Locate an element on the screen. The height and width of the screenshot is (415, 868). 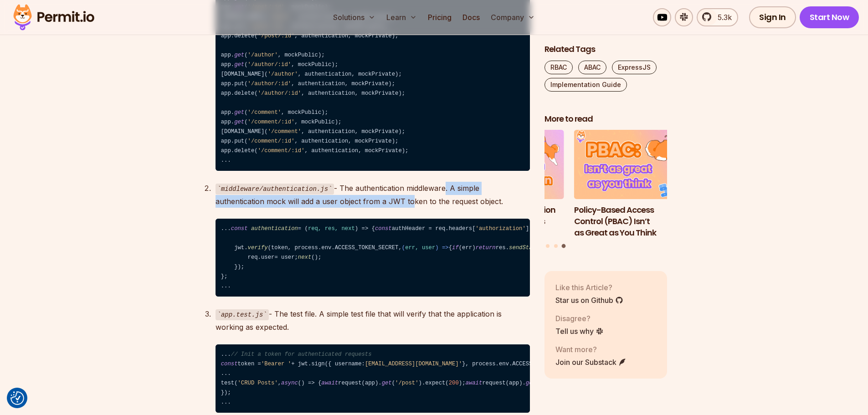
span: async is located at coordinates (289, 383).